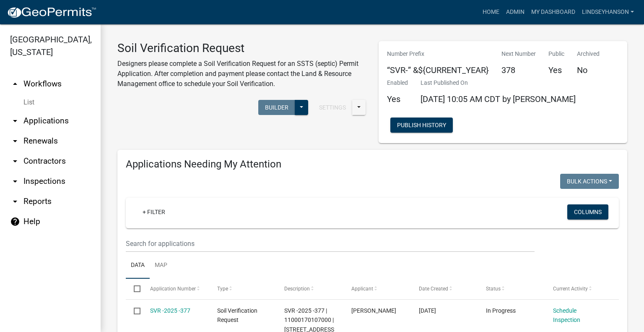  What do you see at coordinates (333, 107) in the screenshot?
I see `button: Settings` at bounding box center [333, 107].